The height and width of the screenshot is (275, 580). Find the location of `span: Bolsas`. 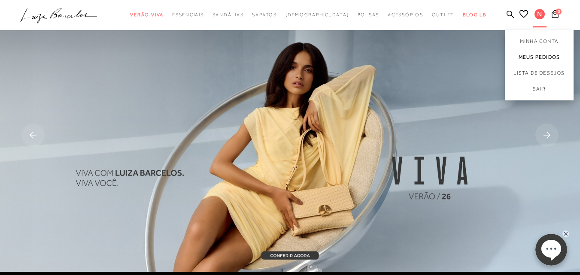

span: Bolsas is located at coordinates (368, 15).